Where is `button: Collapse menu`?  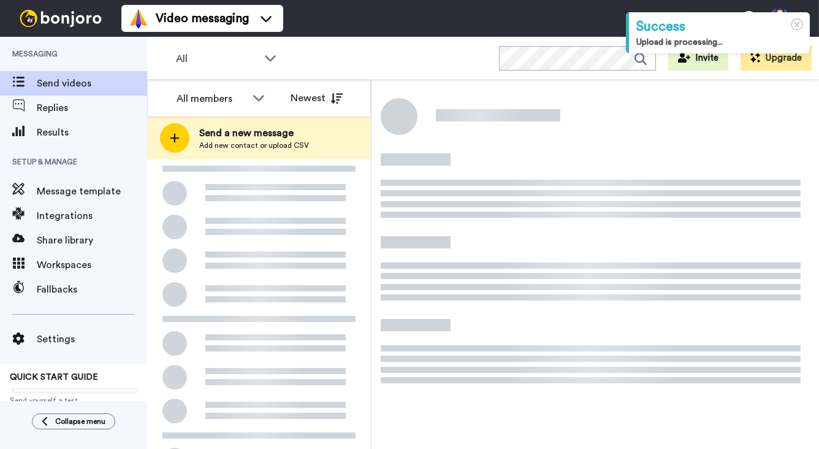 button: Collapse menu is located at coordinates (74, 421).